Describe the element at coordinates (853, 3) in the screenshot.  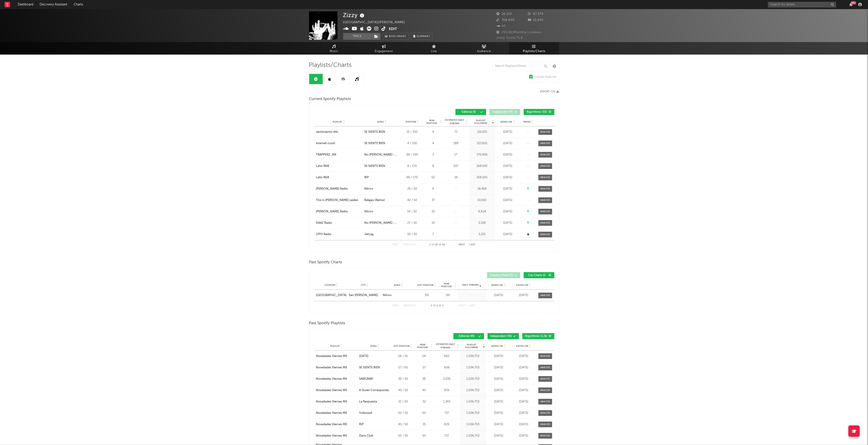
I see `div: 99 +` at that location.